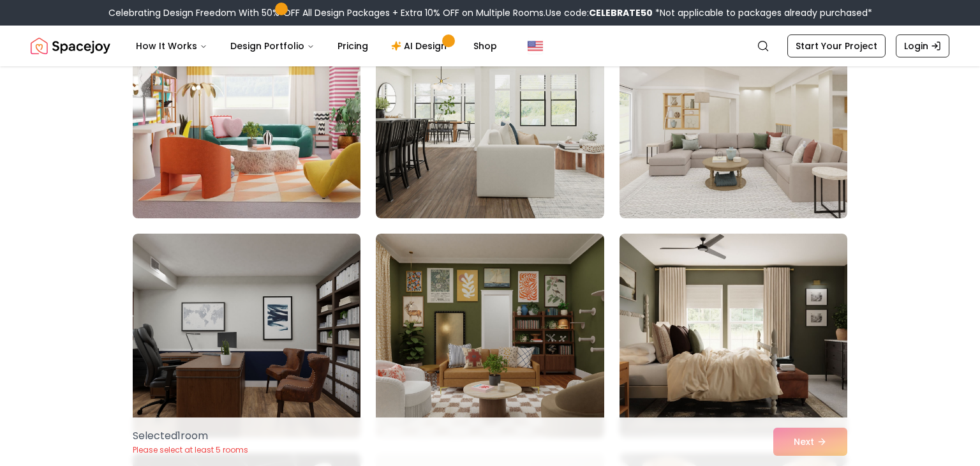  What do you see at coordinates (485, 46) in the screenshot?
I see `a: Shop` at bounding box center [485, 46].